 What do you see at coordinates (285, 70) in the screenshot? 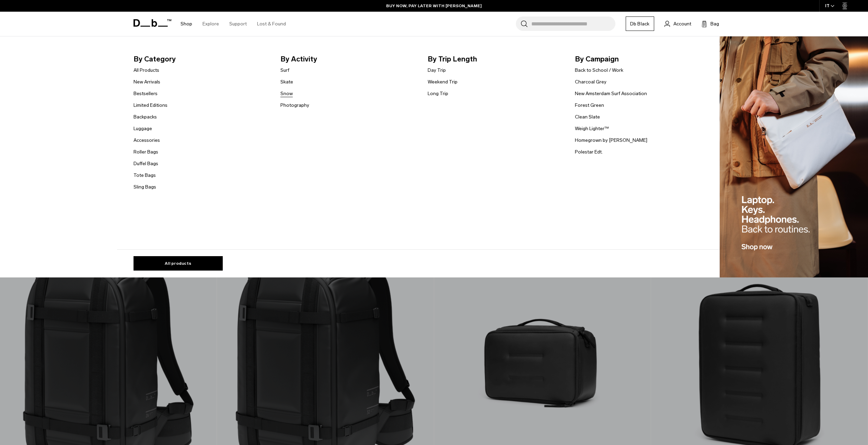
I see `a: Surf` at bounding box center [285, 70].